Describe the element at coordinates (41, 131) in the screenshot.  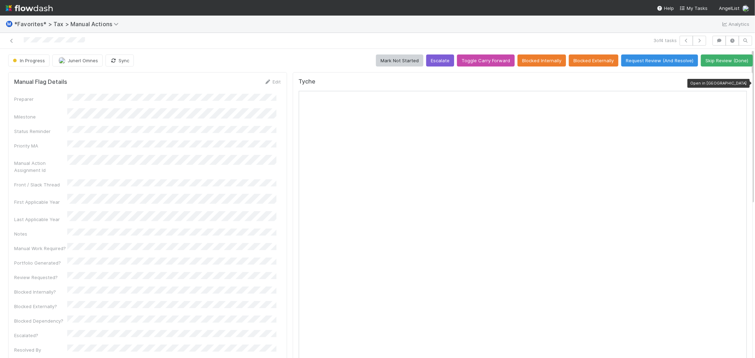
I see `div: Status Reminder` at that location.